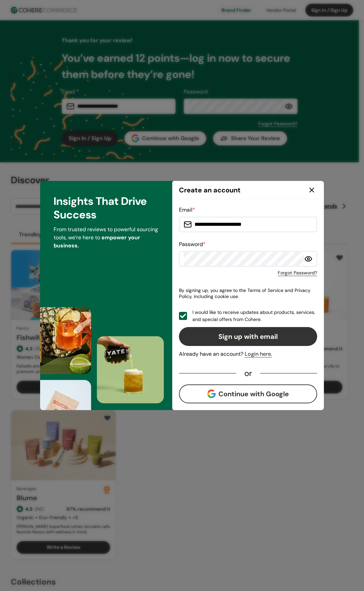 This screenshot has height=591, width=364. What do you see at coordinates (248, 354) in the screenshot?
I see `div: Already have an account?` at bounding box center [248, 354].